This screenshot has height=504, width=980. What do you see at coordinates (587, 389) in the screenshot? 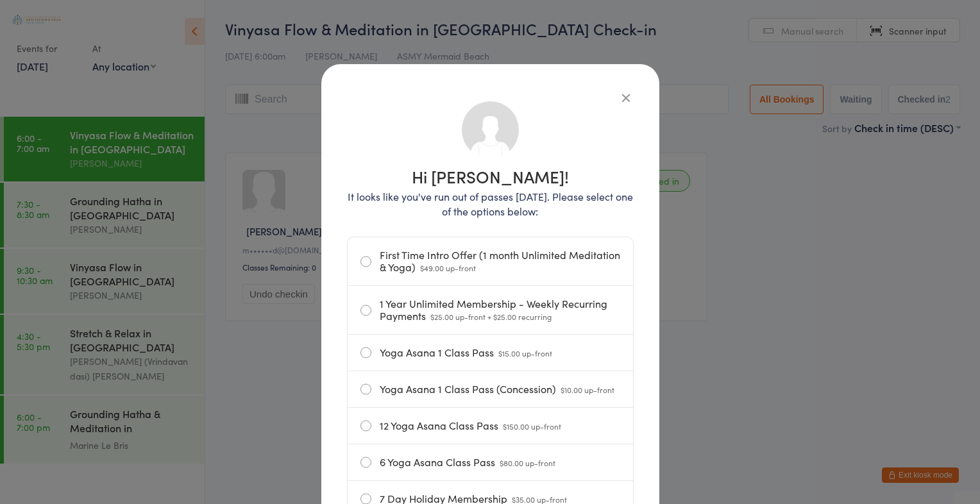
I see `span: $10.00 up-front` at bounding box center [587, 389].